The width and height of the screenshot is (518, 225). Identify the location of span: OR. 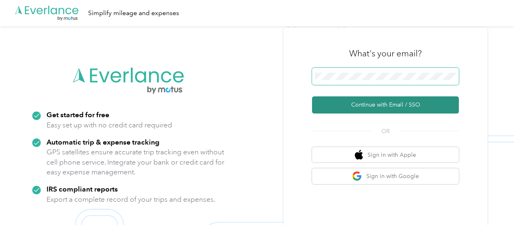
(386, 131).